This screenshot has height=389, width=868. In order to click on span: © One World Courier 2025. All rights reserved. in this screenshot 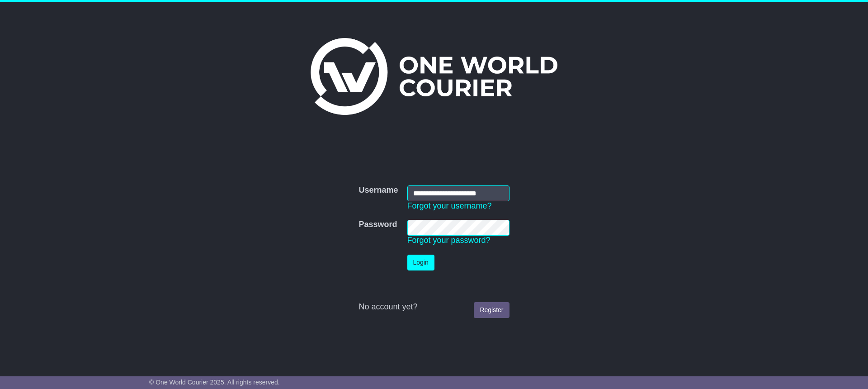, I will do `click(215, 382)`.